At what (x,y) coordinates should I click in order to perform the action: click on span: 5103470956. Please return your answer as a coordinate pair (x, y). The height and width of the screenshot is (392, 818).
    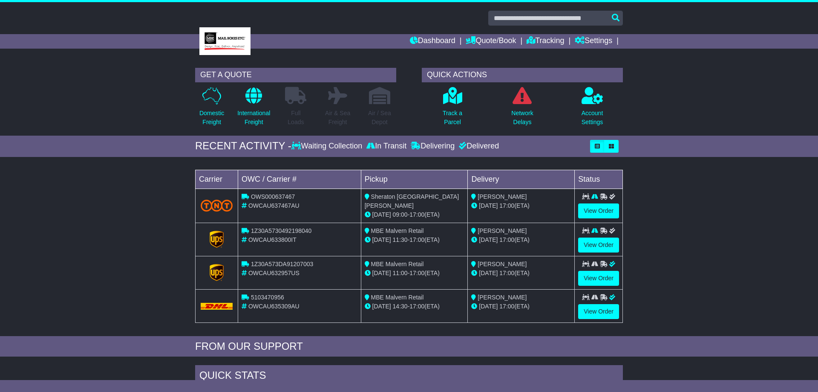
    Looking at the image, I should click on (268, 297).